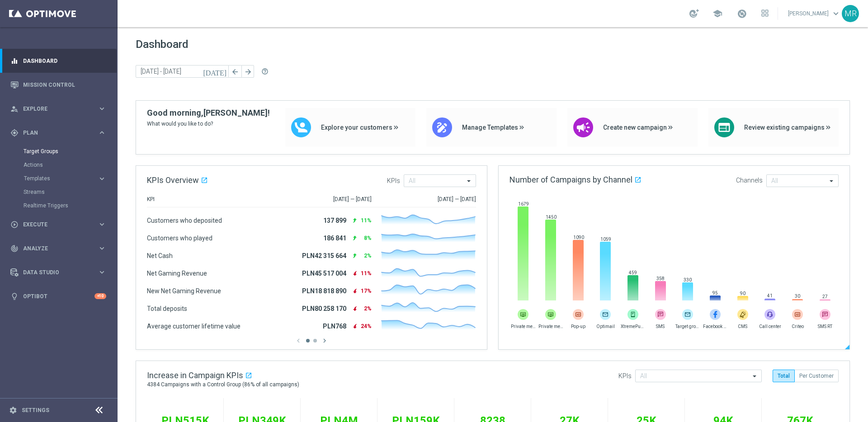  I want to click on span: school, so click(718, 14).